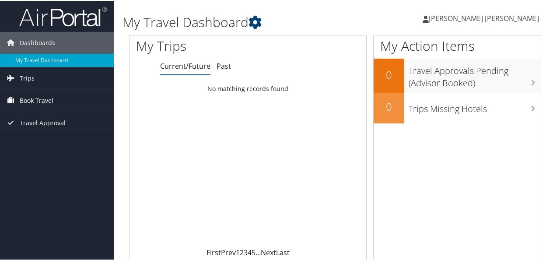 This screenshot has height=260, width=553. What do you see at coordinates (224, 65) in the screenshot?
I see `a: Past` at bounding box center [224, 65].